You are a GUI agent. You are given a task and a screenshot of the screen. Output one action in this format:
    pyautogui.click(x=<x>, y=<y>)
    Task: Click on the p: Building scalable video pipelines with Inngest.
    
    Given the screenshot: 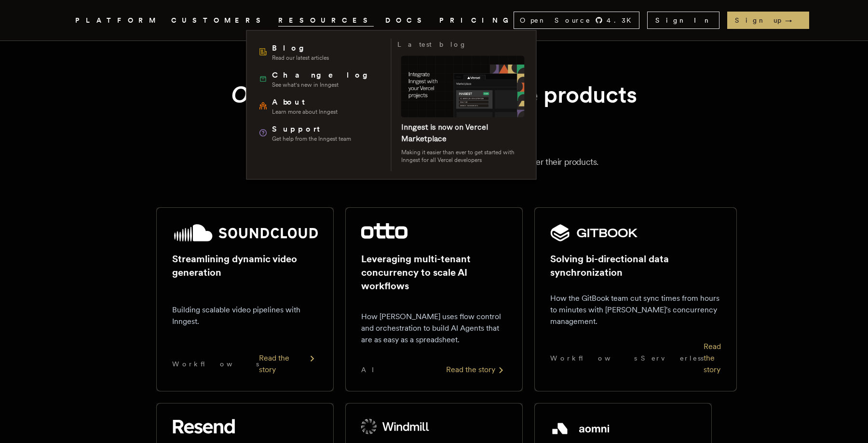 What is the action you would take?
    pyautogui.click(x=245, y=316)
    